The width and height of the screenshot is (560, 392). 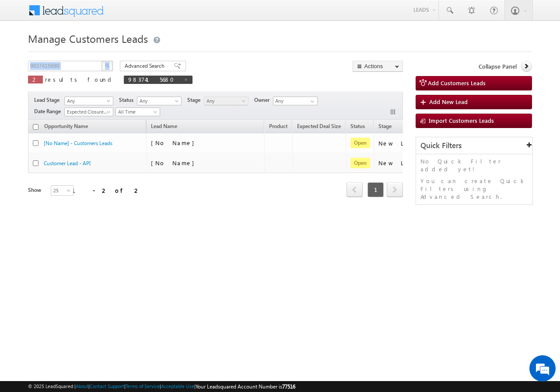 I want to click on span: Lead Stage, so click(x=49, y=100).